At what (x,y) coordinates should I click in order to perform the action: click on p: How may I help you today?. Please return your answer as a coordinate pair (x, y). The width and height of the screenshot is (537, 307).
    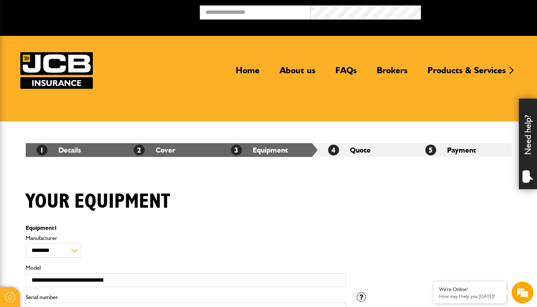
    Looking at the image, I should click on (470, 296).